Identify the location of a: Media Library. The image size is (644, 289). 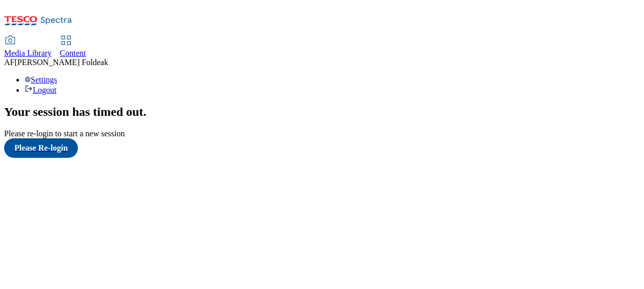
(28, 47).